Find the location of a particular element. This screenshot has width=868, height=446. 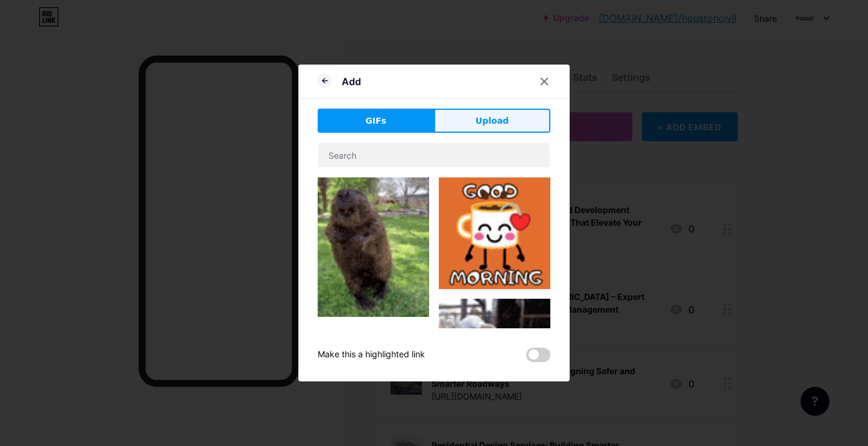

button: GIFs is located at coordinates (376, 121).